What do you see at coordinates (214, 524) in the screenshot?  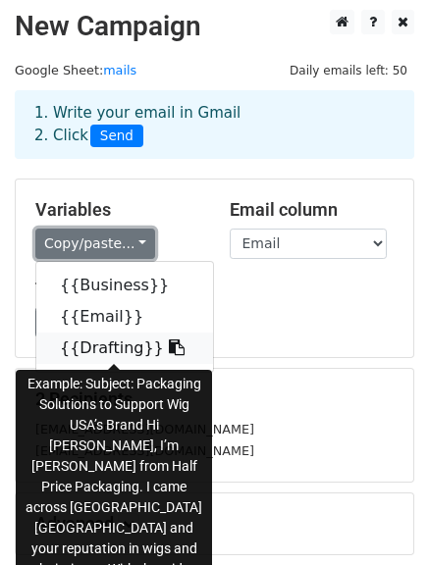 I see `h5: Advanced` at bounding box center [214, 524].